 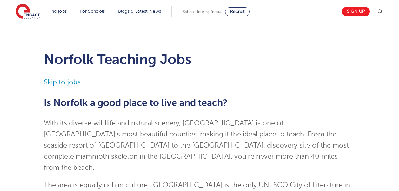 I want to click on a: For Schools, so click(x=92, y=11).